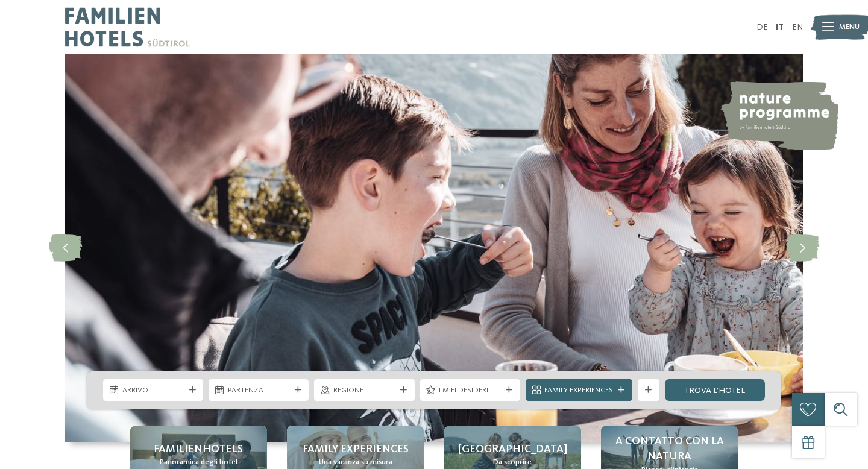 This screenshot has width=868, height=469. What do you see at coordinates (364, 391) in the screenshot?
I see `span: Regione` at bounding box center [364, 391].